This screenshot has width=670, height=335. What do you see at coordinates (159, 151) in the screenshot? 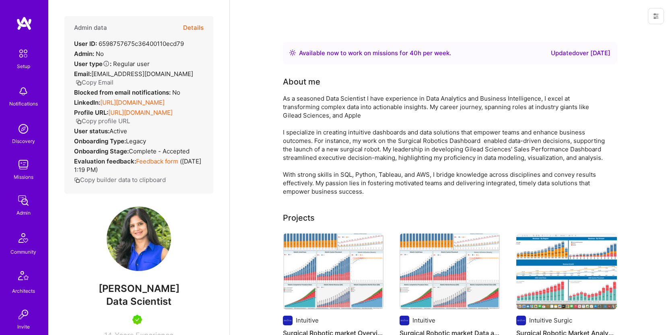
I see `span: Complete - Accepted` at bounding box center [159, 151].